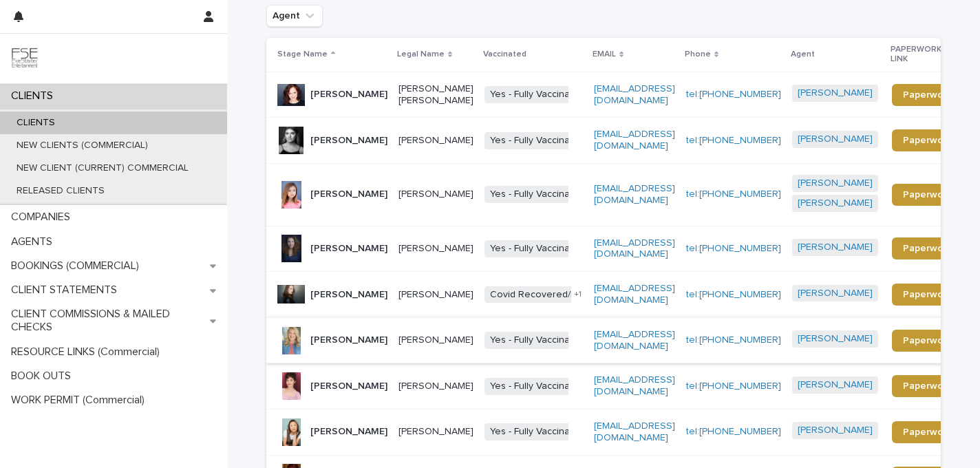 The image size is (980, 468). Describe the element at coordinates (43, 217) in the screenshot. I see `p: COMPANIES` at that location.